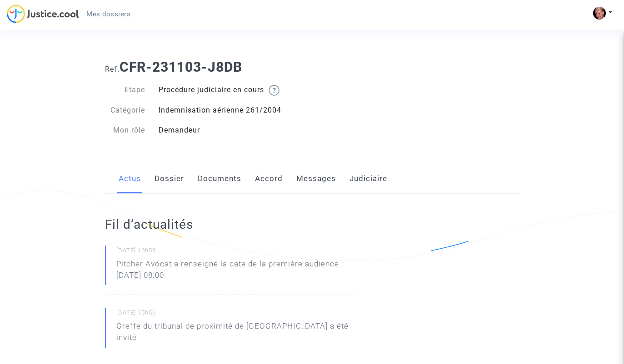  Describe the element at coordinates (125, 110) in the screenshot. I see `div: Catégorie` at that location.